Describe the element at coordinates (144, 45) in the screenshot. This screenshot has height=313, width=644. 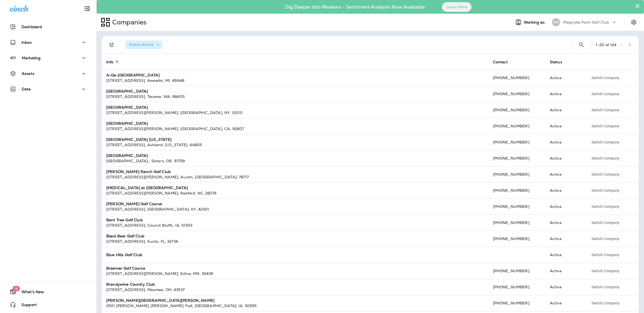
I see `div: Status:Active` at that location.